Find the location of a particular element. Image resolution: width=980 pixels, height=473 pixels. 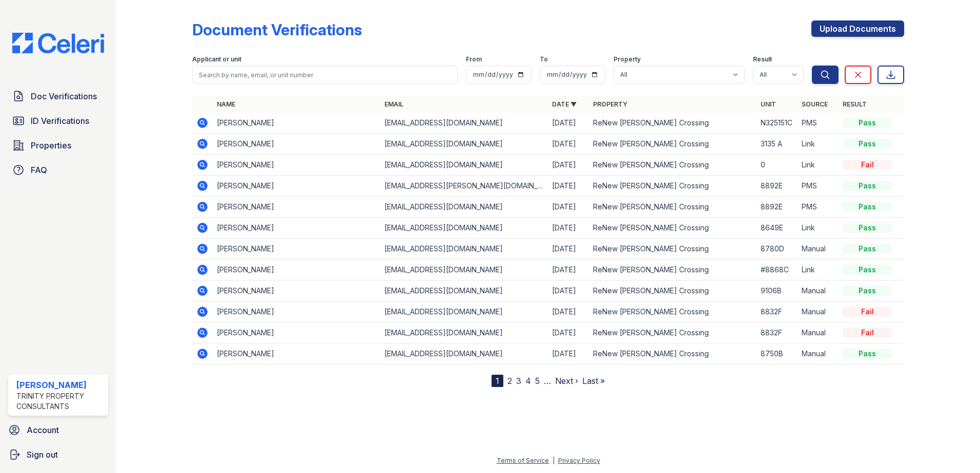

span: Doc Verifications is located at coordinates (64, 96).